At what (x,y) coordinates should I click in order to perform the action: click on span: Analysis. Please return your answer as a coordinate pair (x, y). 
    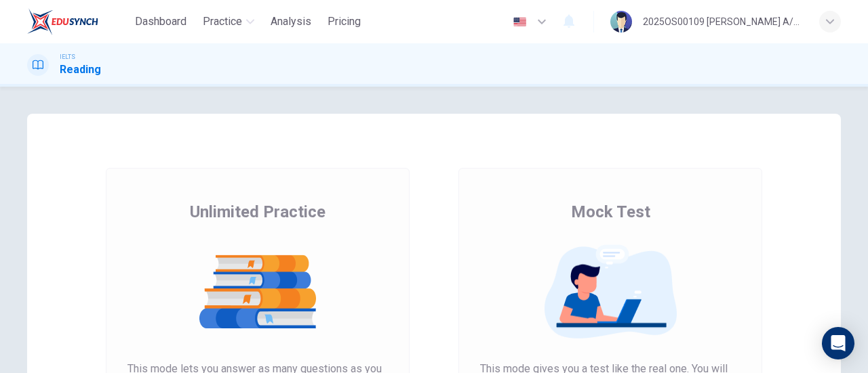
    Looking at the image, I should click on (291, 21).